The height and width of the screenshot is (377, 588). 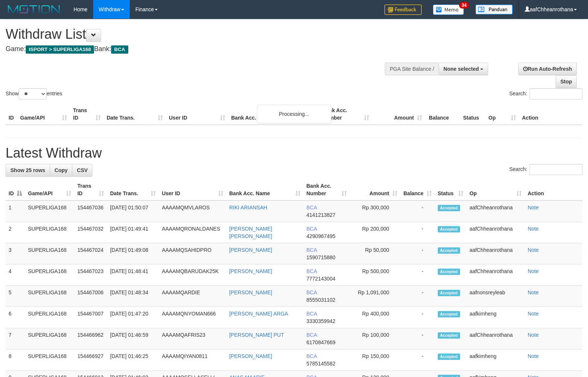 I want to click on td: 4, so click(x=15, y=275).